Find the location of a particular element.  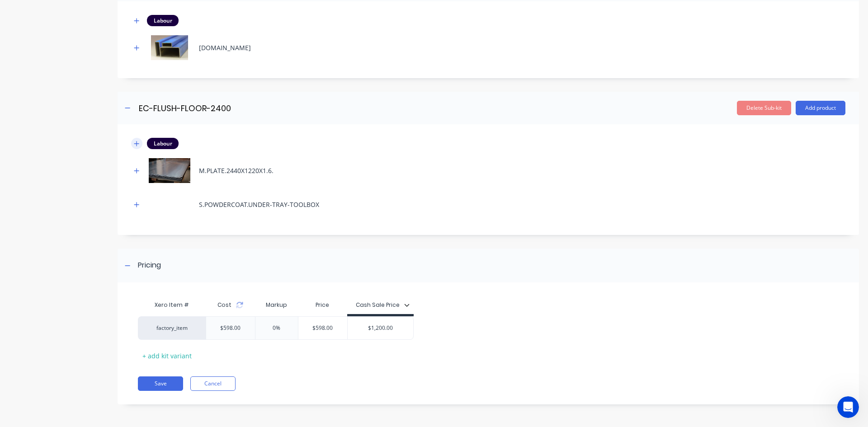

div: 0% is located at coordinates (276, 328).